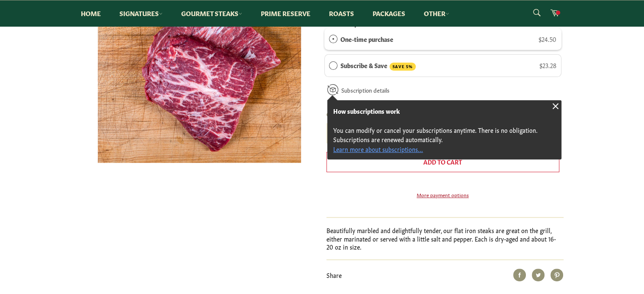 The width and height of the screenshot is (644, 294). Describe the element at coordinates (333, 134) in the screenshot. I see `button: Reduce item quantity by one` at that location.